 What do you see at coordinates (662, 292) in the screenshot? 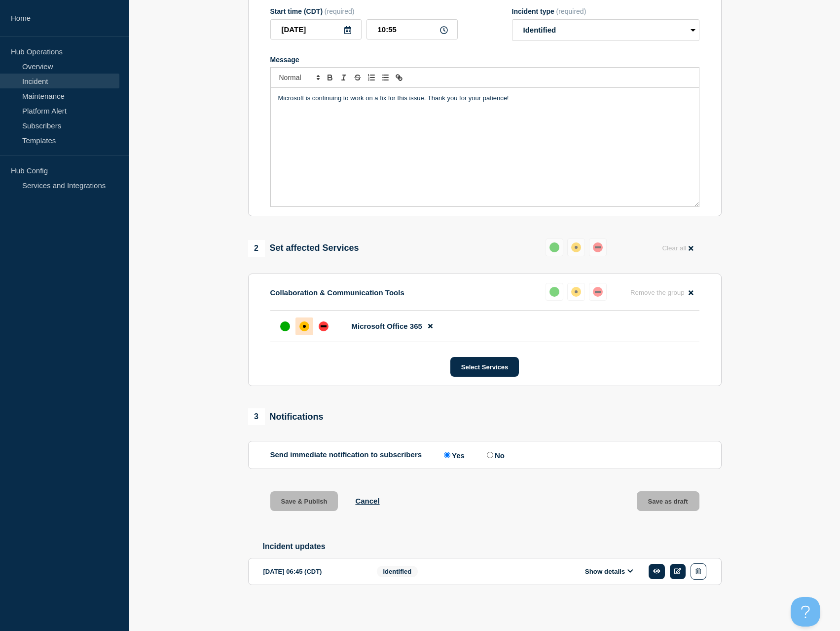
I see `button: Remove the group` at bounding box center [662, 292].